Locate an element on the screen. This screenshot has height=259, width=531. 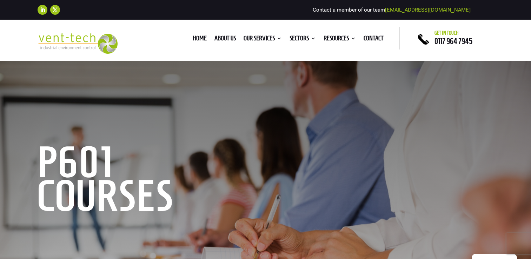
span: Contact a member of our team is located at coordinates (392, 10).